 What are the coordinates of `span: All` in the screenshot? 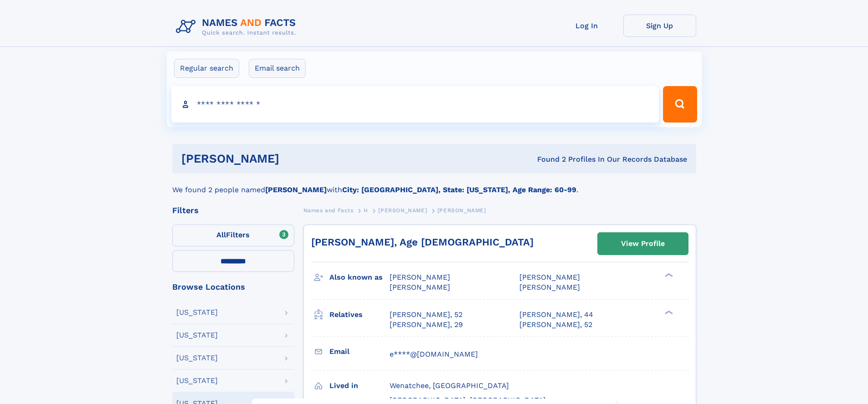 It's located at (221, 235).